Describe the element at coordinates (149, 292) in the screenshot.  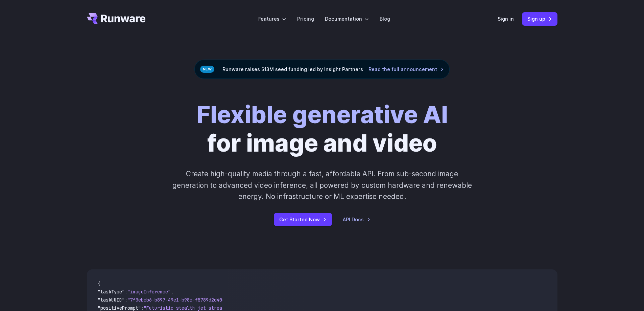
I see `span: "imageInference"` at that location.